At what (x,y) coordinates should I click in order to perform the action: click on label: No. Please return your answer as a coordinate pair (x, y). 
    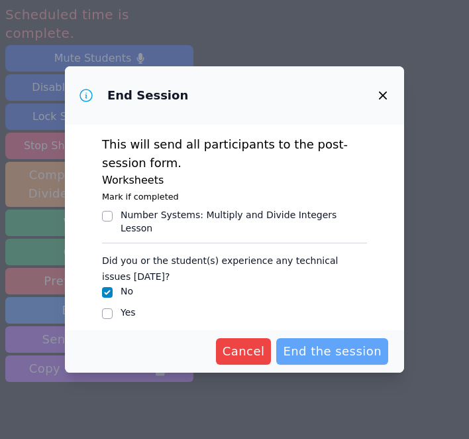
    Looking at the image, I should click on (127, 291).